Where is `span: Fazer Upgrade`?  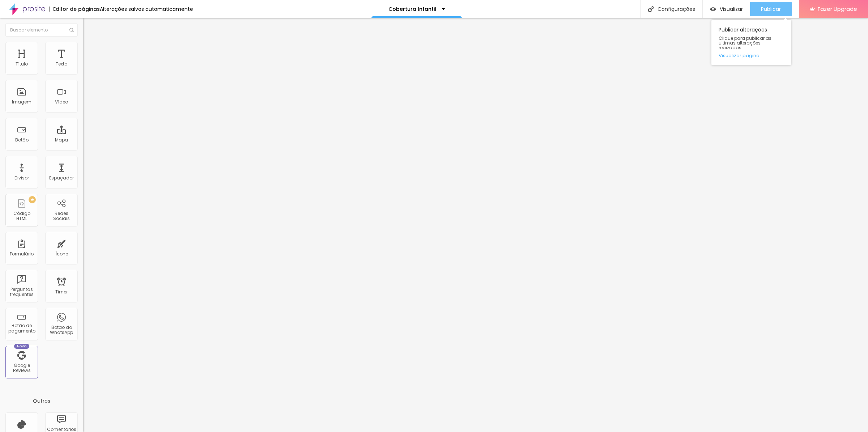 span: Fazer Upgrade is located at coordinates (837, 8).